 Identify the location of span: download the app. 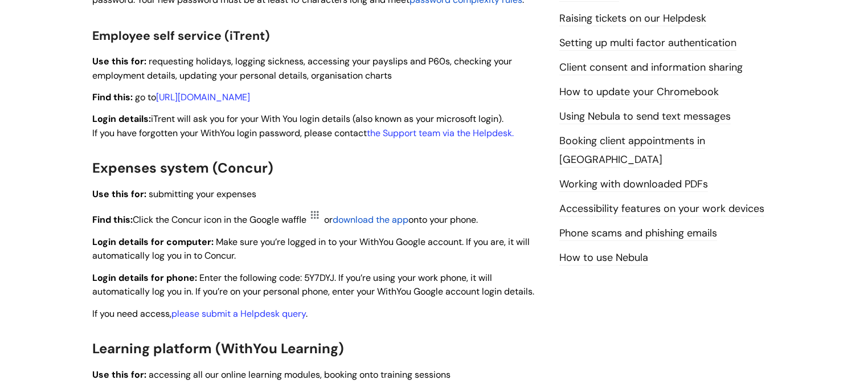
(370, 220).